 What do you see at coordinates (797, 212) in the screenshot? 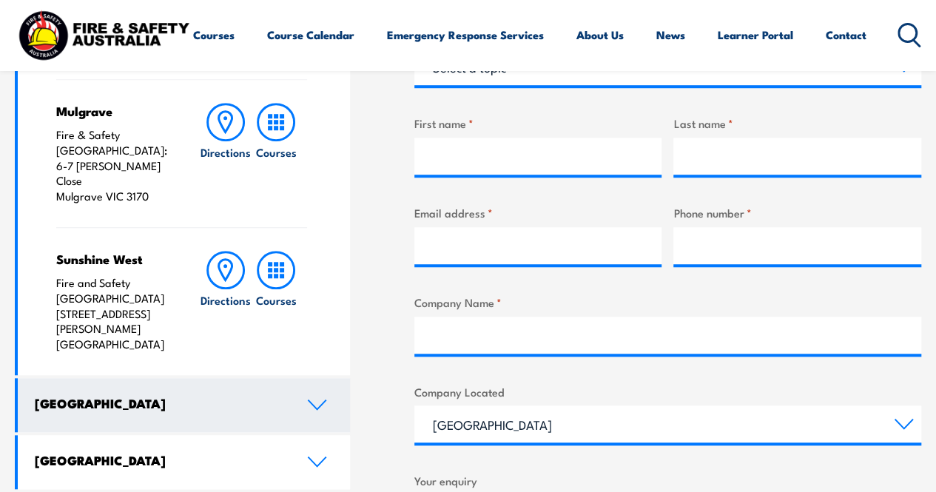
I see `label: Phone number` at bounding box center [797, 212].